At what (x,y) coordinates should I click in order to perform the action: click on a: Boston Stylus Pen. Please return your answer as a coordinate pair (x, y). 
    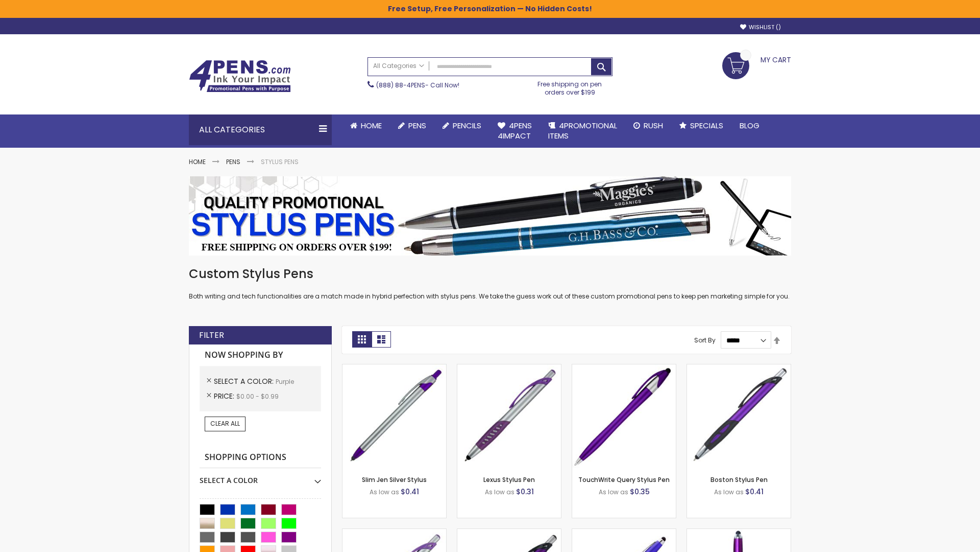
    Looking at the image, I should click on (739, 479).